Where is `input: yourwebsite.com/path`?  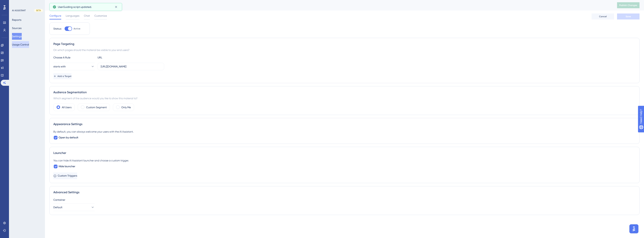
input: yourwebsite.com/path is located at coordinates (131, 67).